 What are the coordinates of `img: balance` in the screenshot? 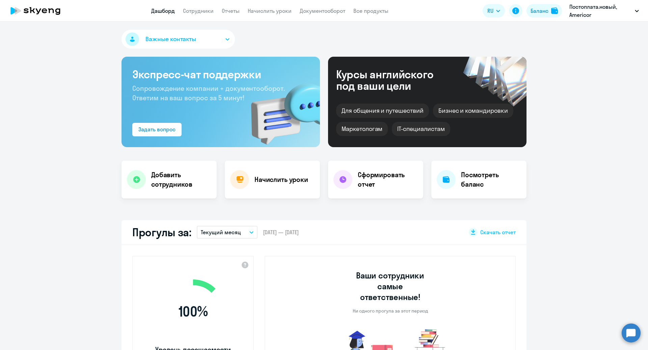 It's located at (554, 11).